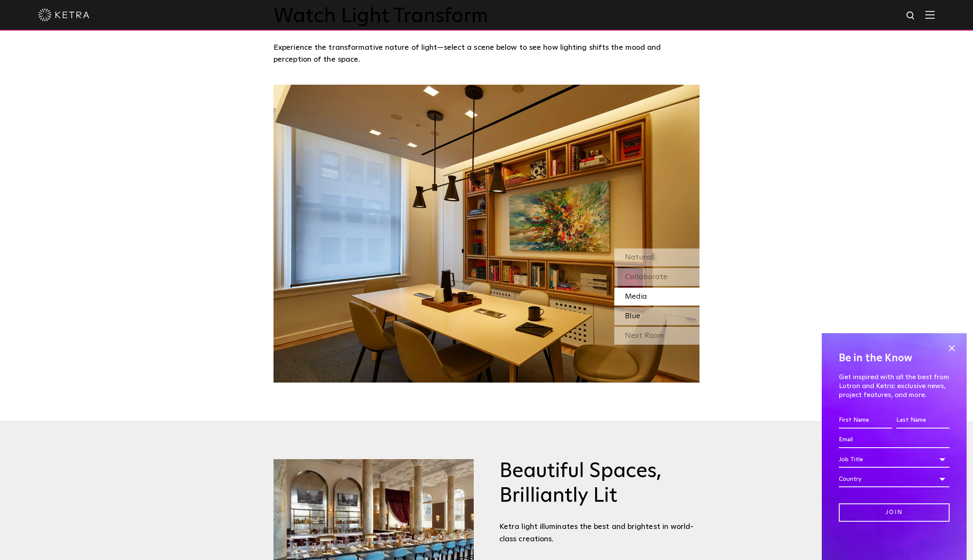  Describe the element at coordinates (636, 297) in the screenshot. I see `span: Media` at that location.